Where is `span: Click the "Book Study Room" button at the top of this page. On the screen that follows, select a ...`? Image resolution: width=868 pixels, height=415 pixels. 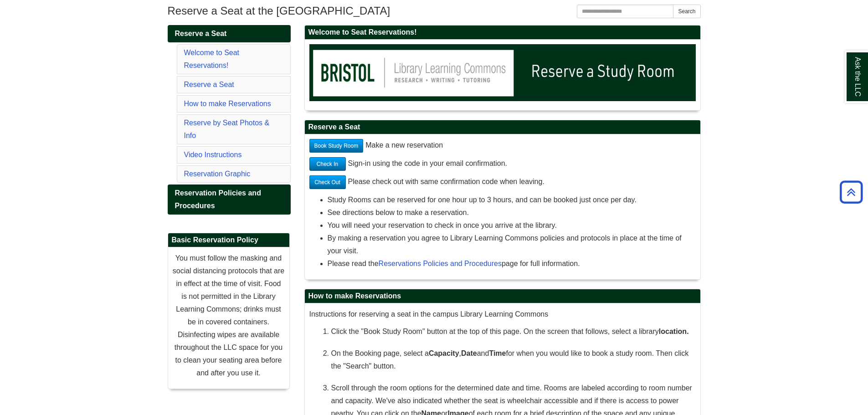 span: Click the "Book Study Room" button at the top of this page. On the screen that follows, select a ... is located at coordinates (495, 331).